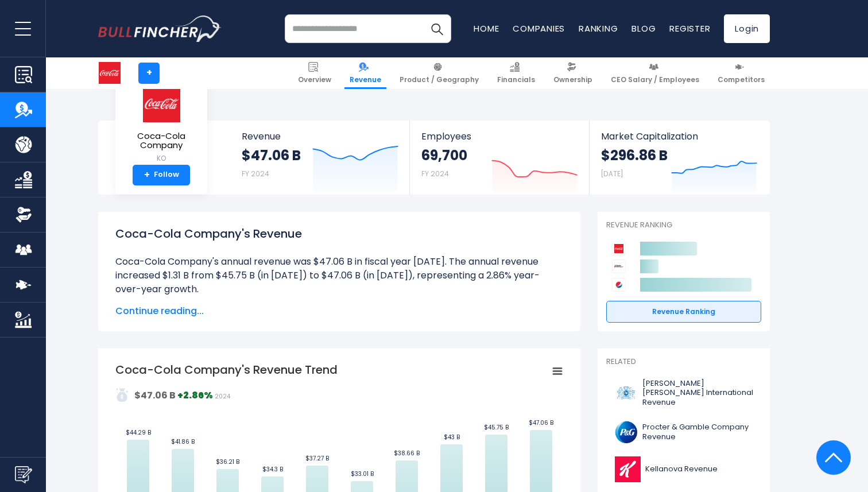  I want to click on span: Continue reading..., so click(339, 311).